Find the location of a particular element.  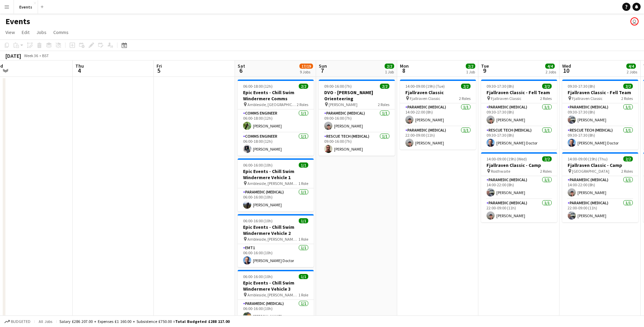

span: 14:00-09:00 (19h) (Tue) is located at coordinates (425, 86).